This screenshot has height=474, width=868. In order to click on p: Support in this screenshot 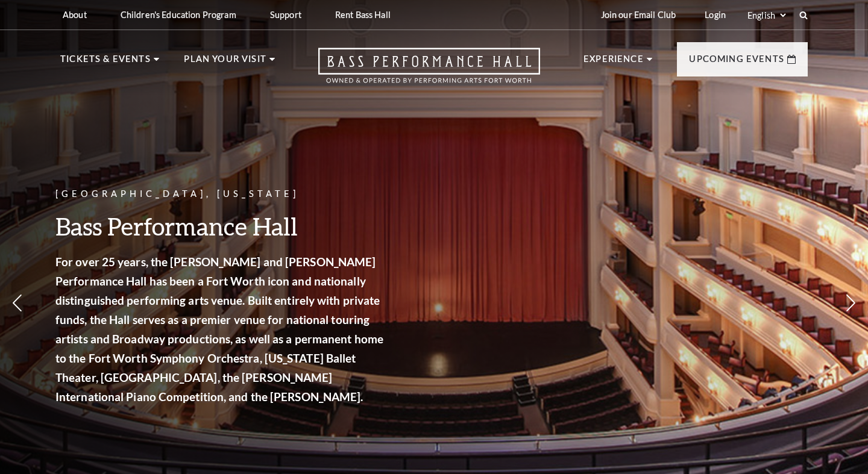, I will do `click(286, 15)`.